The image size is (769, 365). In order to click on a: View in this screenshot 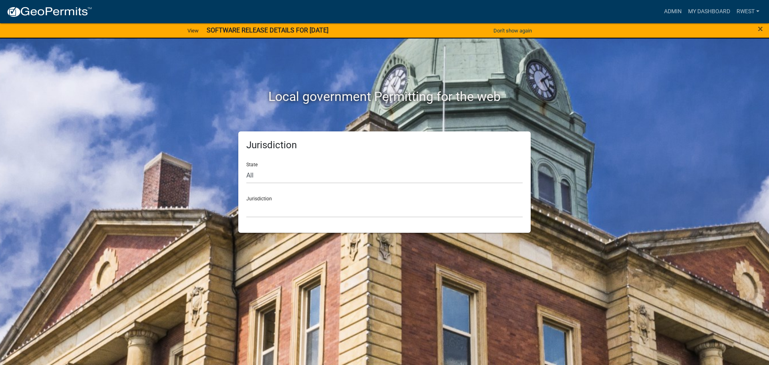, I will do `click(193, 30)`.